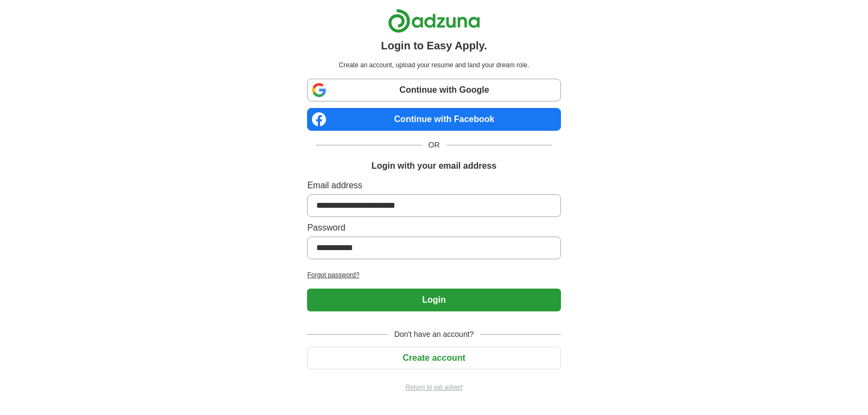  I want to click on h2: Forgot password?, so click(434, 275).